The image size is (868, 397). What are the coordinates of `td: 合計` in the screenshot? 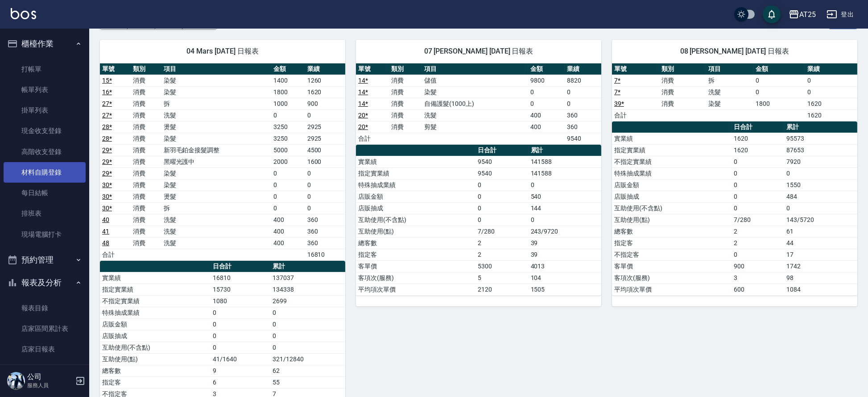 It's located at (373, 138).